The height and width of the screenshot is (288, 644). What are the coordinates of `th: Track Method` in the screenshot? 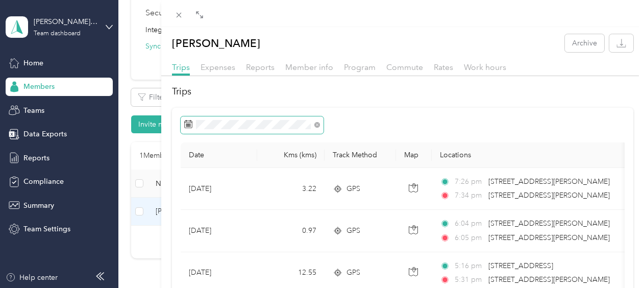 It's located at (360, 155).